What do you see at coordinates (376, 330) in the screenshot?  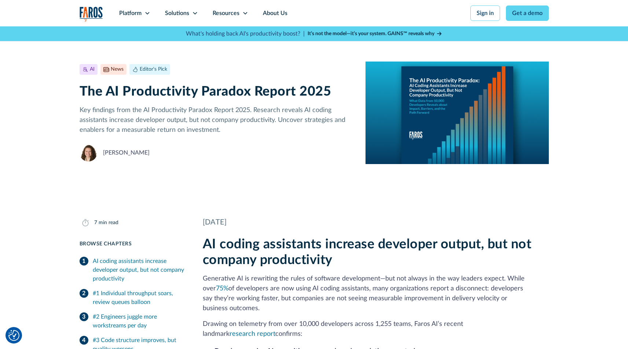 I see `p: Drawing on telemetry from over 10,000 developers across 1,255 teams, Faros AI’s recent landmark c...` at bounding box center [376, 330].